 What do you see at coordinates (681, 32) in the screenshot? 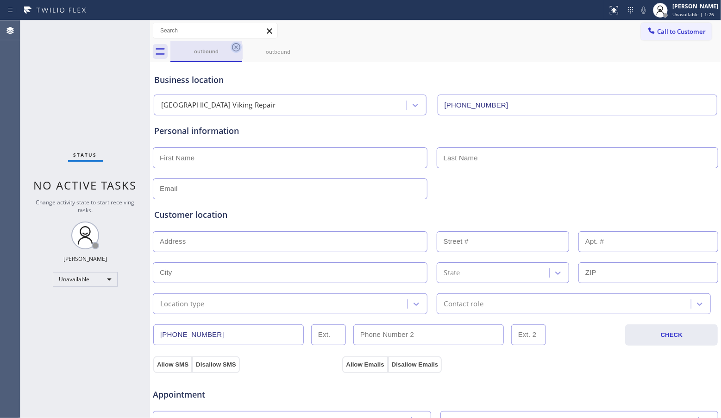
I see `span: Call to Customer` at bounding box center [681, 32].